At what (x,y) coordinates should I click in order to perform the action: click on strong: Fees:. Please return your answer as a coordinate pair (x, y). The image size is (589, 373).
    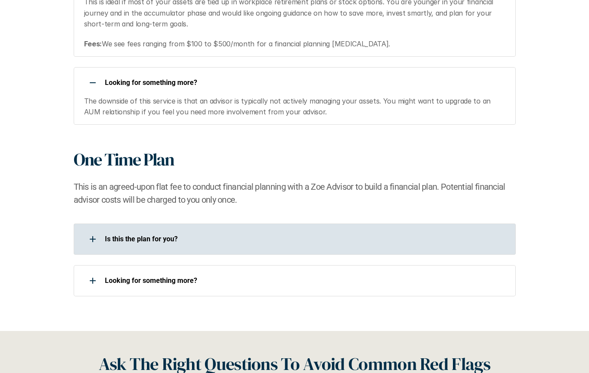
    Looking at the image, I should click on (93, 44).